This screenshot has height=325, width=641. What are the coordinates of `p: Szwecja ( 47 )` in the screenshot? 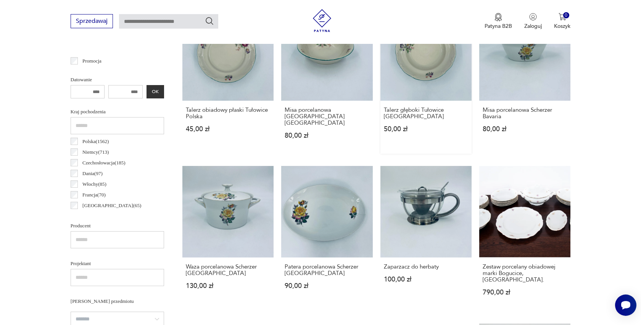 It's located at (95, 216).